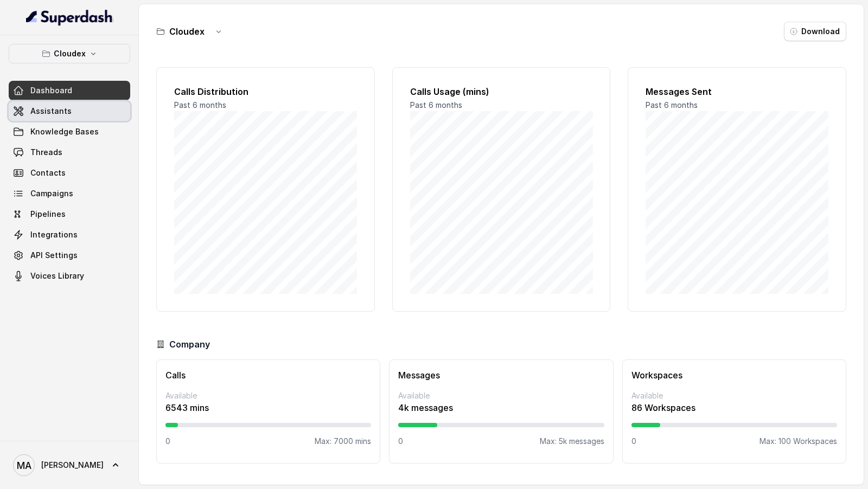 Image resolution: width=868 pixels, height=489 pixels. I want to click on a: Knowledge Bases, so click(70, 132).